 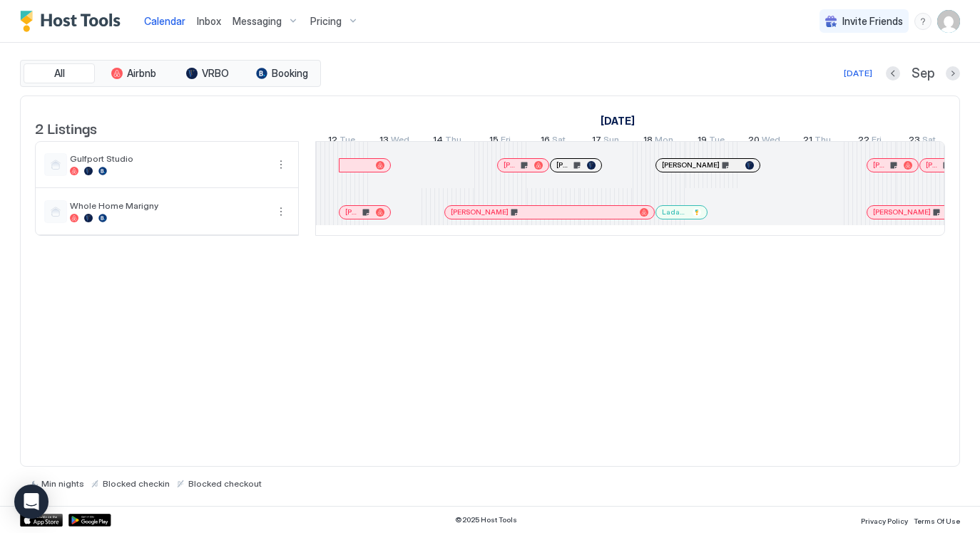 I want to click on span: Booking, so click(x=290, y=74).